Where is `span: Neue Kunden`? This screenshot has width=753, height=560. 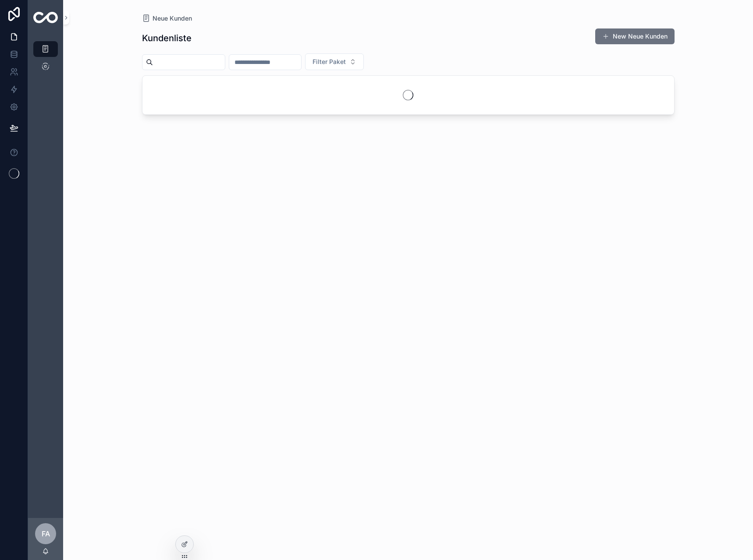 span: Neue Kunden is located at coordinates (172, 18).